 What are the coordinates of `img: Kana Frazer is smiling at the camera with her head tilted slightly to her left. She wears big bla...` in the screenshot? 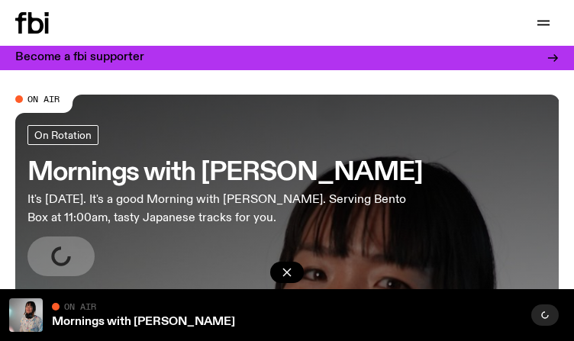 It's located at (26, 315).